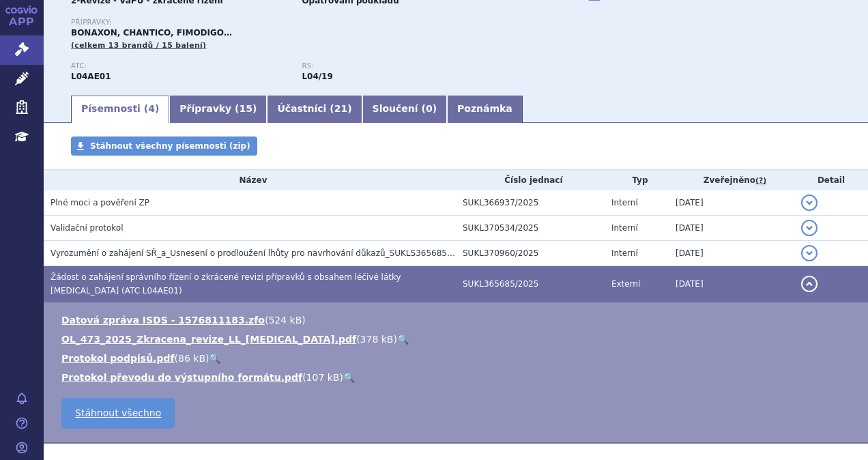 The height and width of the screenshot is (460, 868). Describe the element at coordinates (636, 181) in the screenshot. I see `th: Typ` at that location.